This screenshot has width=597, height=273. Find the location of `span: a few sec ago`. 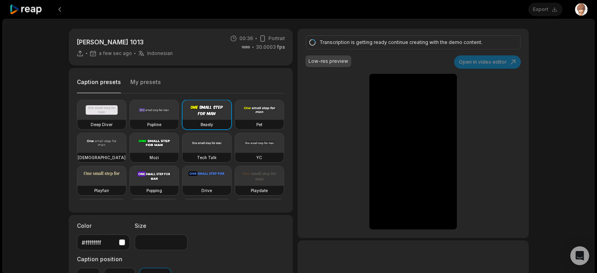

span: a few sec ago is located at coordinates (115, 53).